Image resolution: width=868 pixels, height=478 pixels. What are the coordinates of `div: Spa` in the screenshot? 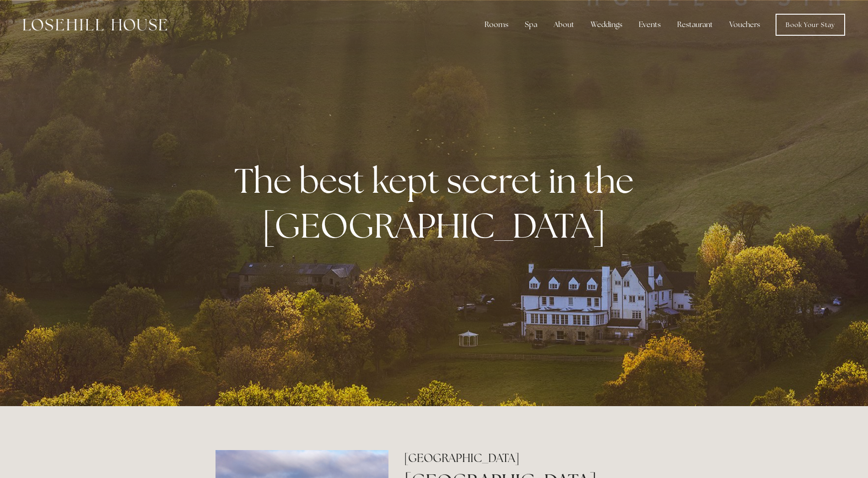 It's located at (531, 25).